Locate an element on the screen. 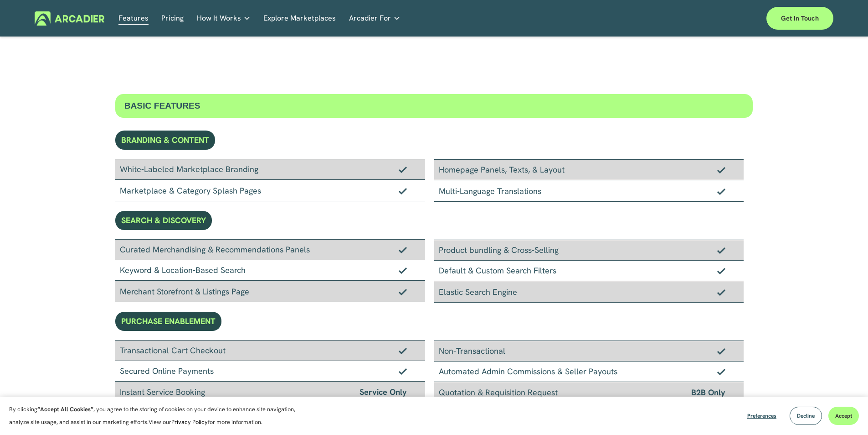 This screenshot has height=435, width=868. div: Elastic Search Engine is located at coordinates (589, 292).